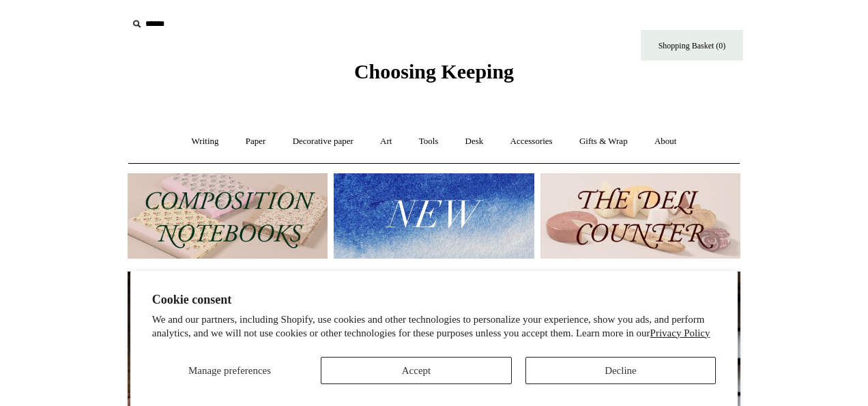 The width and height of the screenshot is (868, 406). I want to click on span: Manage preferences, so click(230, 370).